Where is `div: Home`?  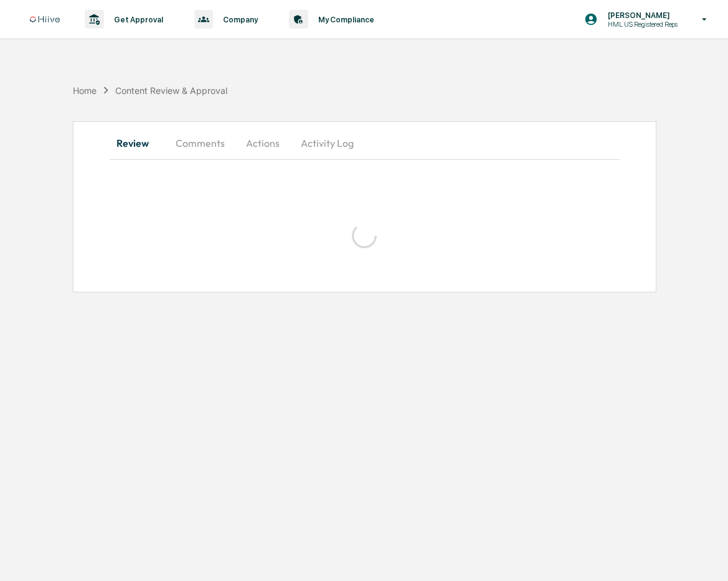 div: Home is located at coordinates (85, 90).